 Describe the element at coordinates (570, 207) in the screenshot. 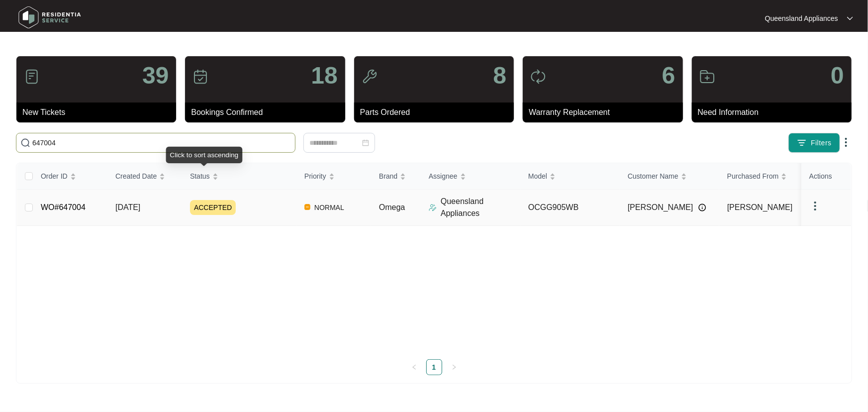

I see `td: OCGG905WB` at that location.